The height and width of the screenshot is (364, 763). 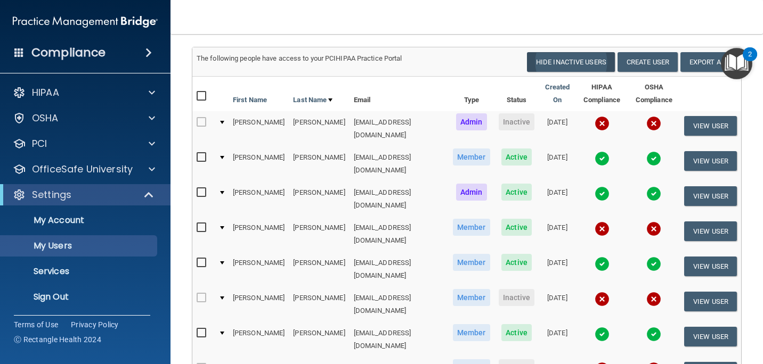 What do you see at coordinates (399, 94) in the screenshot?
I see `th: Email` at bounding box center [399, 94].